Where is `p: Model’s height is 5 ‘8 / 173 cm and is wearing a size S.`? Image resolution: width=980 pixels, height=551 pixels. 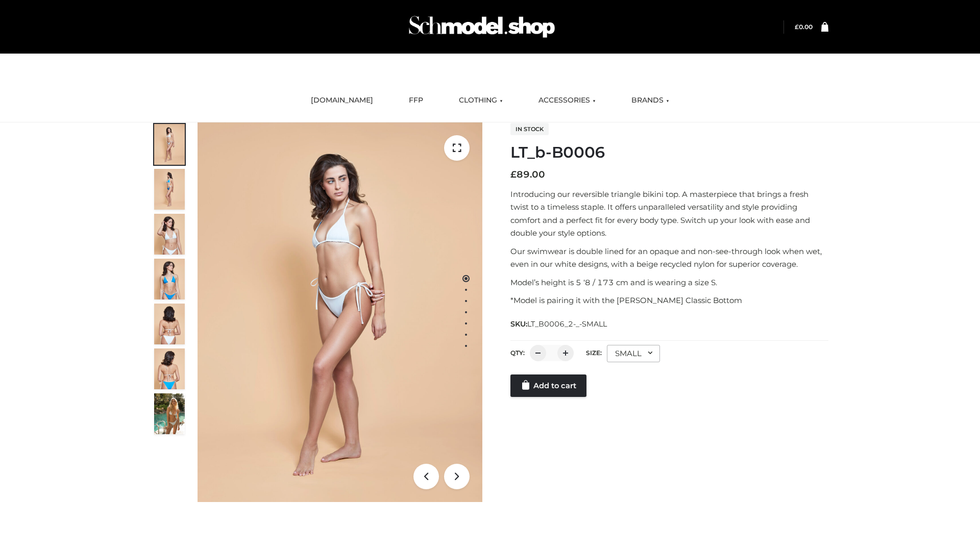 p: Model’s height is 5 ‘8 / 173 cm and is wearing a size S. is located at coordinates (669, 283).